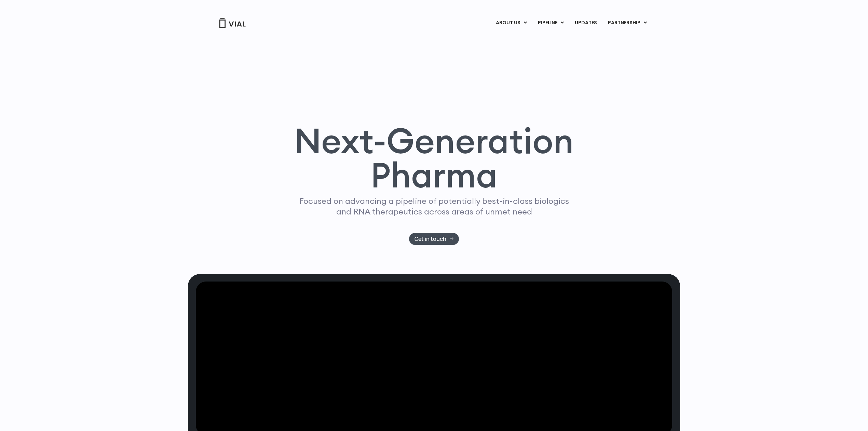 Image resolution: width=868 pixels, height=431 pixels. Describe the element at coordinates (586, 23) in the screenshot. I see `a: UPDATES` at that location.